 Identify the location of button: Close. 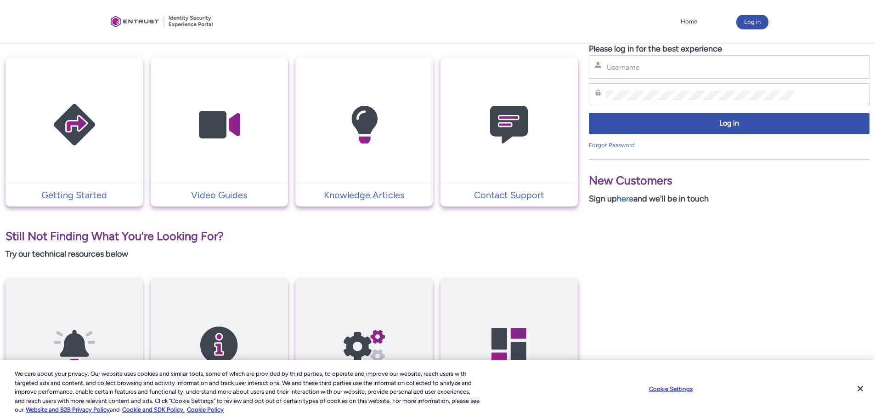
(860, 388).